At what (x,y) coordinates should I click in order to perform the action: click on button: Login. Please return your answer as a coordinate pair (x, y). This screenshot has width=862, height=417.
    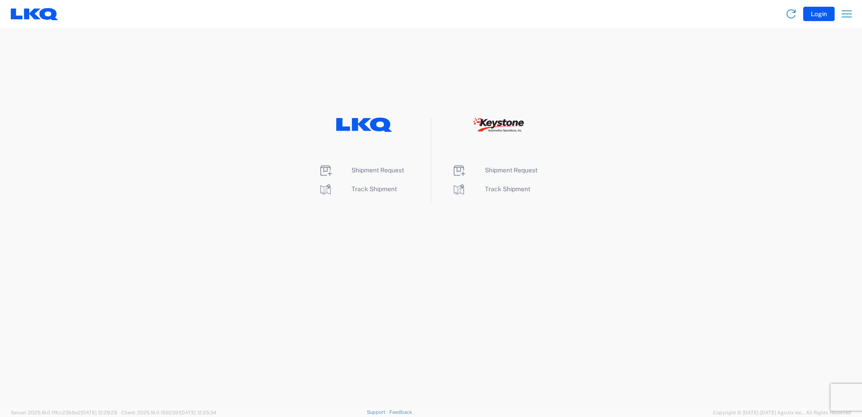
    Looking at the image, I should click on (819, 14).